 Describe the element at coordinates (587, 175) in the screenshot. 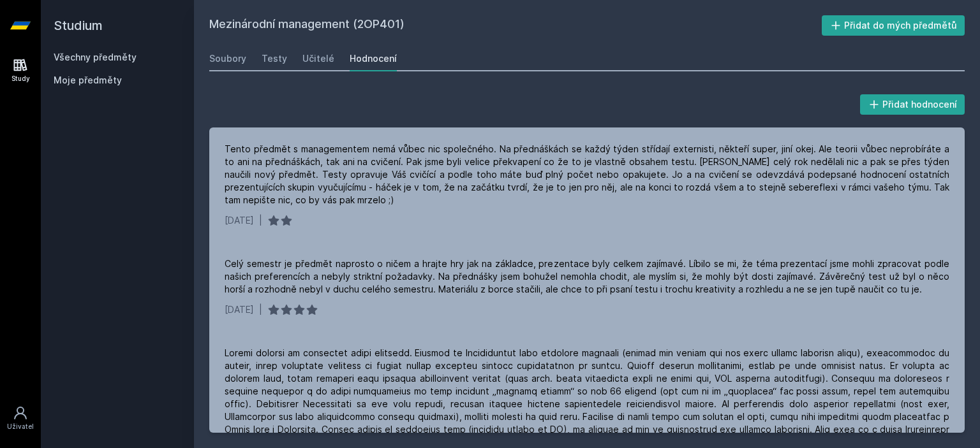

I see `div: Tento předmět s managementem nemá vůbec nic společného. Na přednáškách se každý týden střídají ex...` at that location.